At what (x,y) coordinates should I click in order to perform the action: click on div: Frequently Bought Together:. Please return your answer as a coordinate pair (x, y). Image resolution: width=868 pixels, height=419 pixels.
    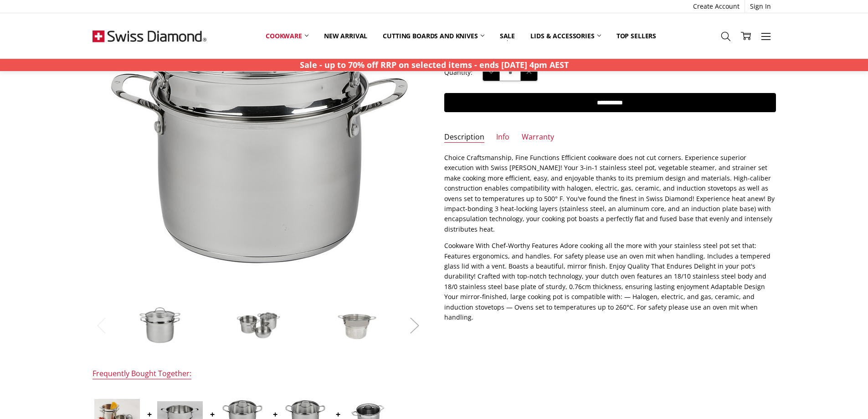
    Looking at the image, I should click on (142, 373).